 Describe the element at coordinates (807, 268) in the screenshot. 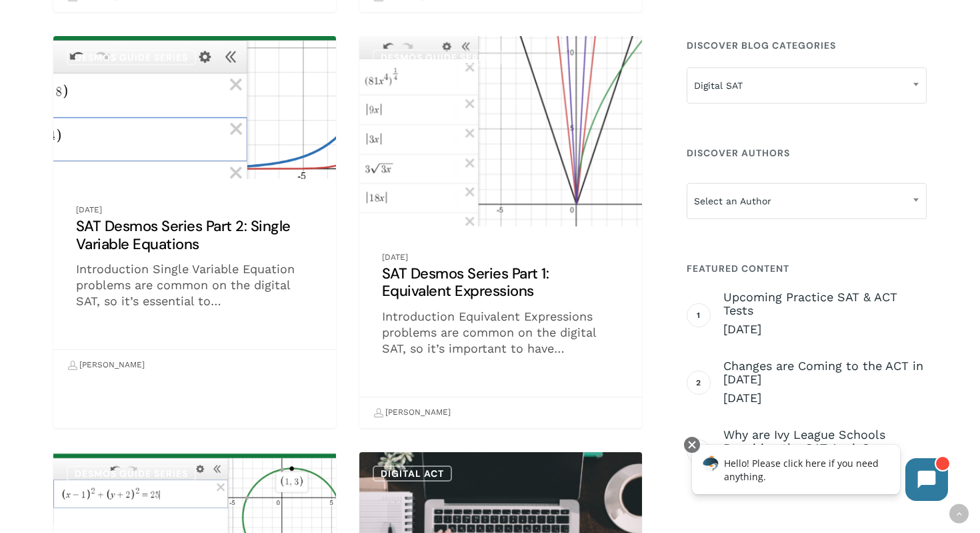

I see `h4: Featured Content` at that location.